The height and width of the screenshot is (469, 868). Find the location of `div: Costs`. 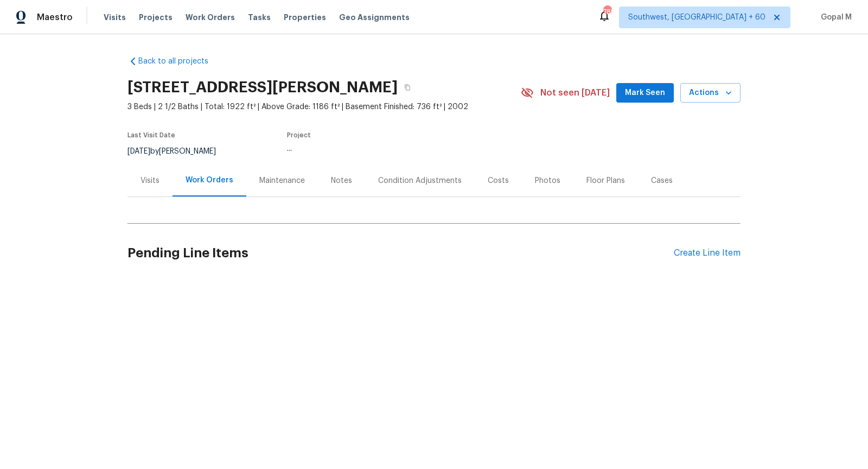

div: Costs is located at coordinates (499, 180).